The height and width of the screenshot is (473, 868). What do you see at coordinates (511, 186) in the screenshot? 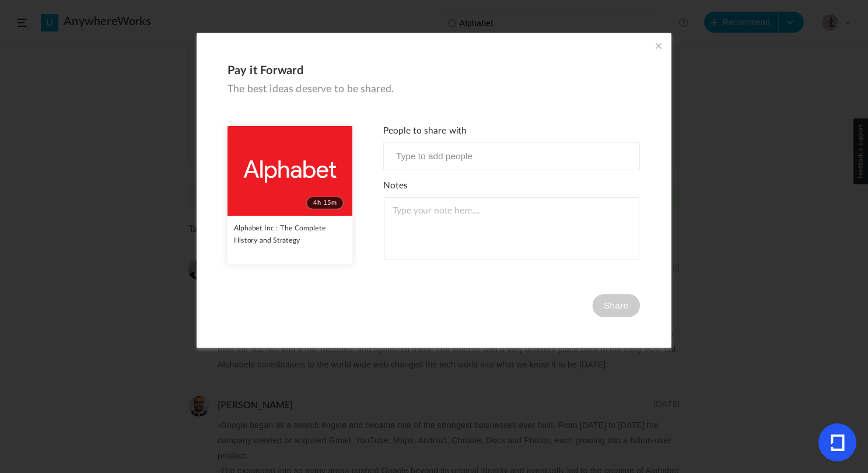
I see `h3: Notes` at bounding box center [511, 186].